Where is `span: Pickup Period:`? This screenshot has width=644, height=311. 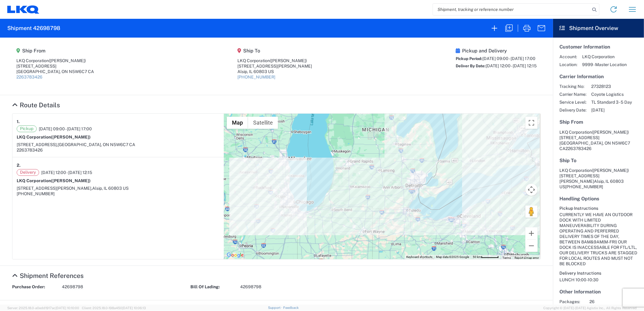
span: Pickup Period: is located at coordinates (470, 58).